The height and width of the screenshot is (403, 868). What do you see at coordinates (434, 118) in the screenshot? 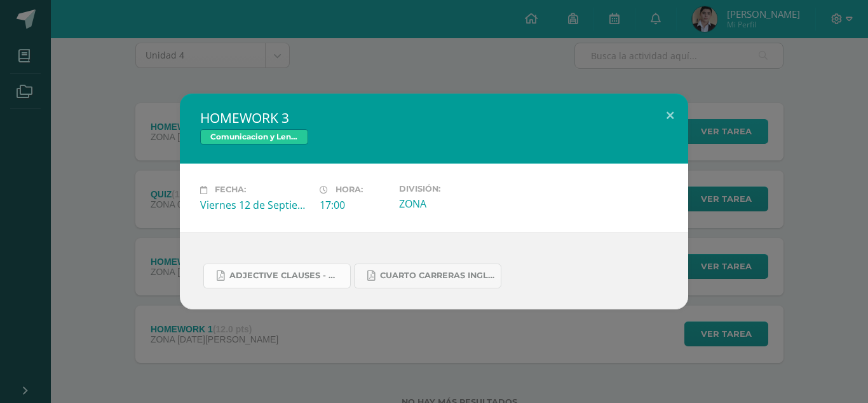
I see `h2: HOMEWORK 3` at bounding box center [434, 118].